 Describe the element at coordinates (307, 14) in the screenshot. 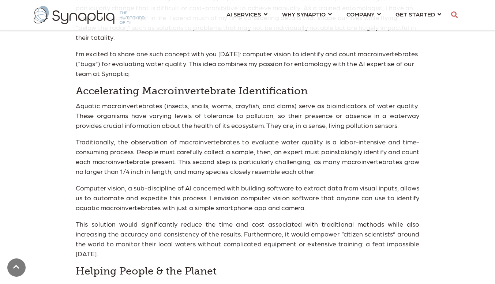

I see `a: WHY SYNAPTIQ` at that location.